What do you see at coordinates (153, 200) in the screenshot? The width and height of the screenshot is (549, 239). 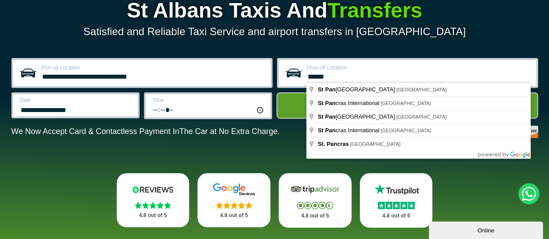 I see `a: Reviews.io Stars 4.8 out of 5` at bounding box center [153, 200].